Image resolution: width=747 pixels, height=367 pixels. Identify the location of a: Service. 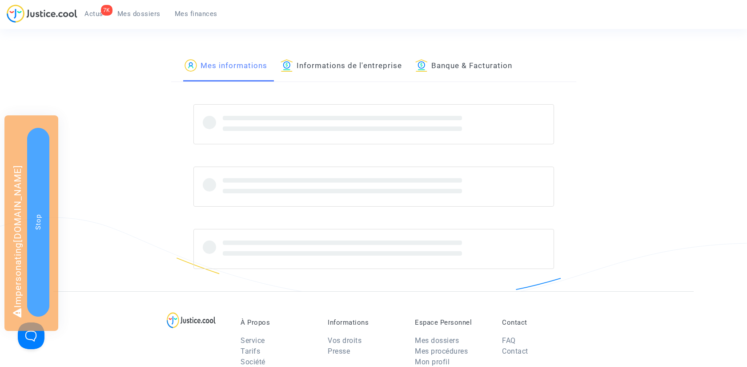
(253, 340).